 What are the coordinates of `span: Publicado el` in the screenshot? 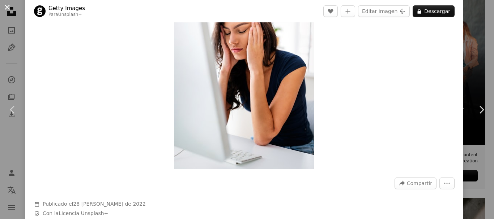 It's located at (94, 204).